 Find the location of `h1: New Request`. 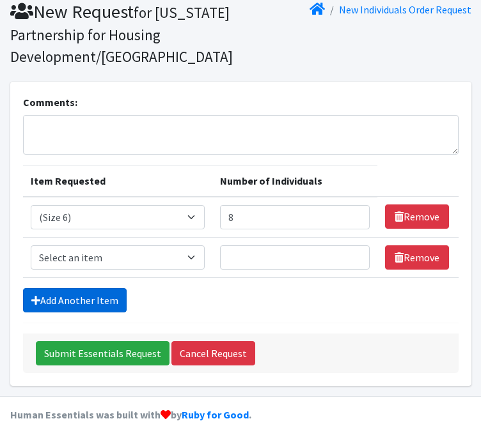

h1: New Request is located at coordinates (123, 34).